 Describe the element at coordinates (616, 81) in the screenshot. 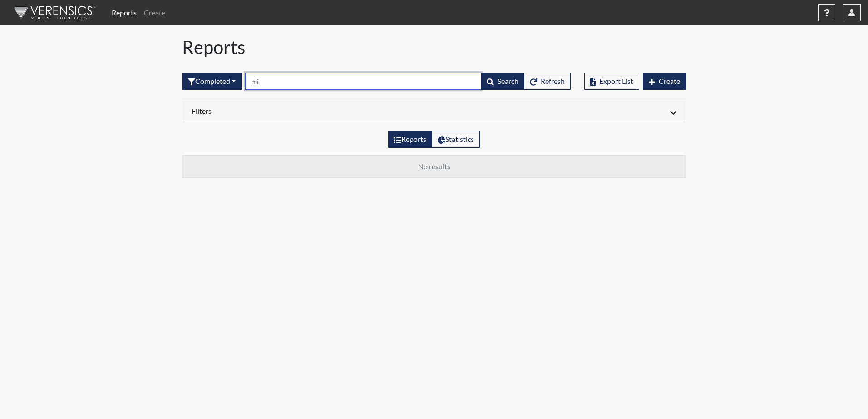

I see `span: Export List` at that location.